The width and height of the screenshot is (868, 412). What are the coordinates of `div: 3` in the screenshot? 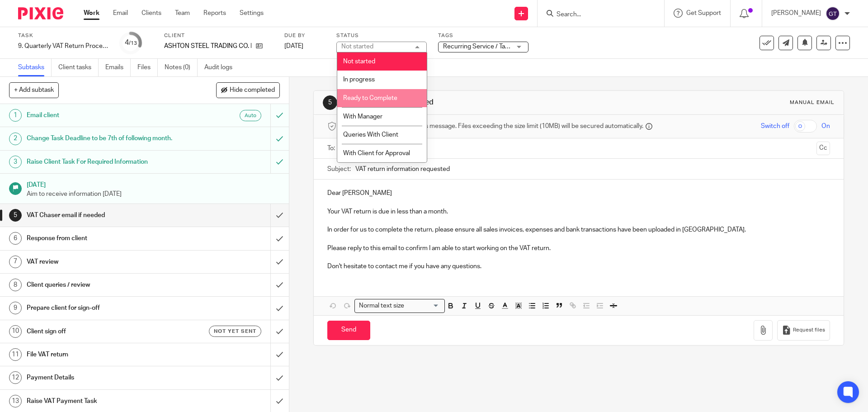 It's located at (16, 162).